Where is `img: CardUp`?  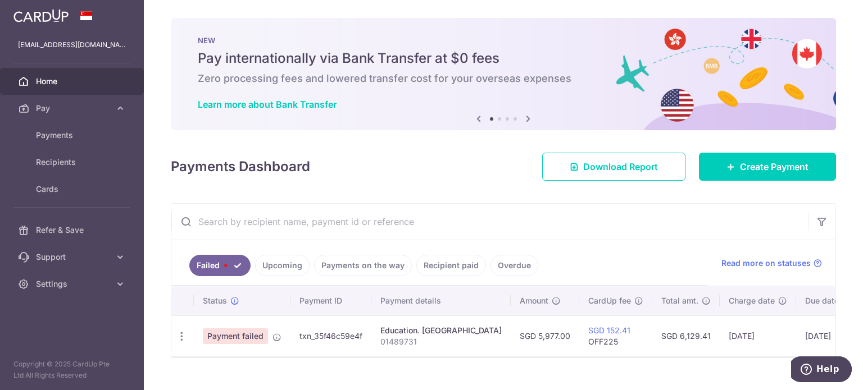
img: CardUp is located at coordinates (41, 16).